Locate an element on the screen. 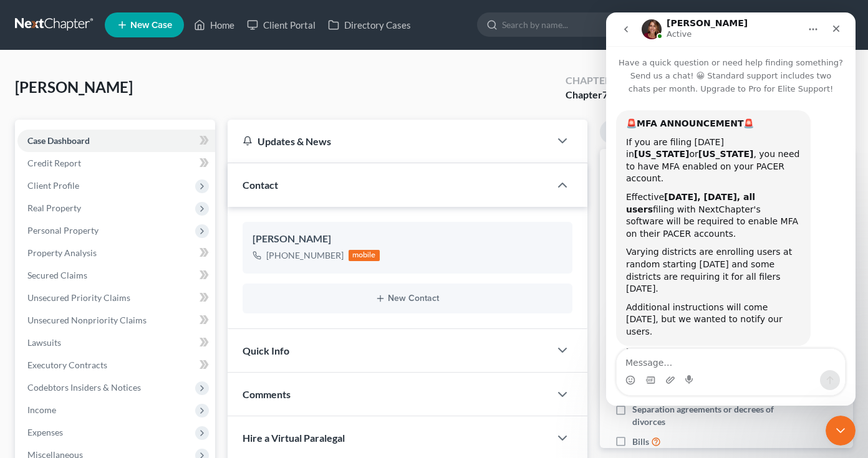  button: New Contact is located at coordinates (407, 298).